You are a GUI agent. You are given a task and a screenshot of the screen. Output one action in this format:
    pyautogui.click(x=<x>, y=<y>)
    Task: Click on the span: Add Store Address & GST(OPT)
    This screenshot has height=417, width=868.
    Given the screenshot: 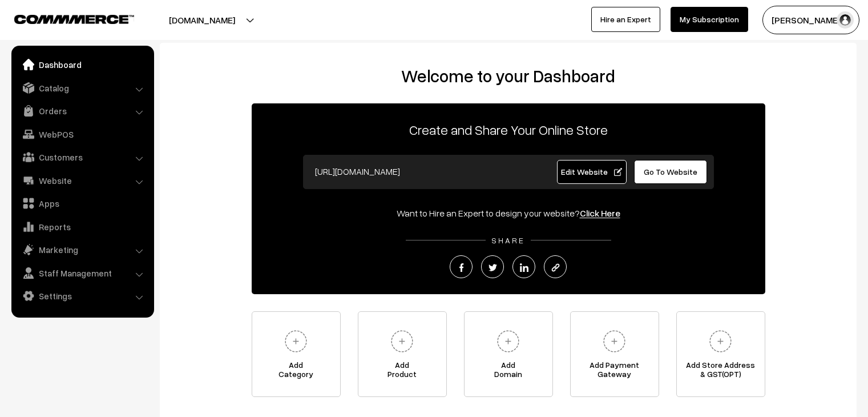 What is the action you would take?
    pyautogui.click(x=721, y=372)
    